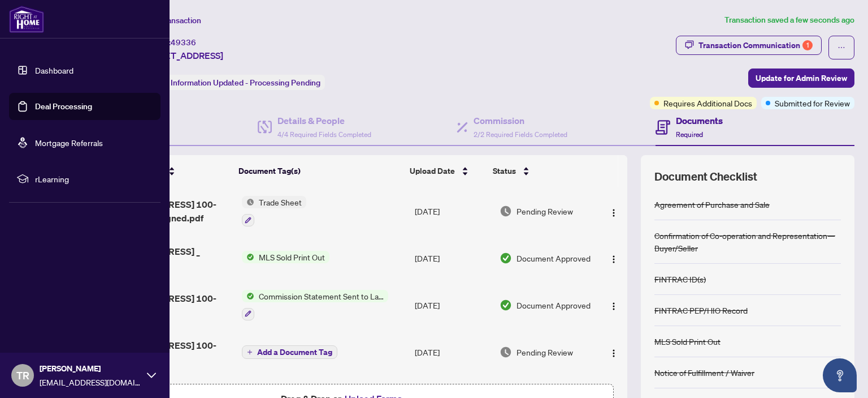 This screenshot has width=868, height=398. I want to click on div: FINTRAC PEP/HIO Record, so click(701, 310).